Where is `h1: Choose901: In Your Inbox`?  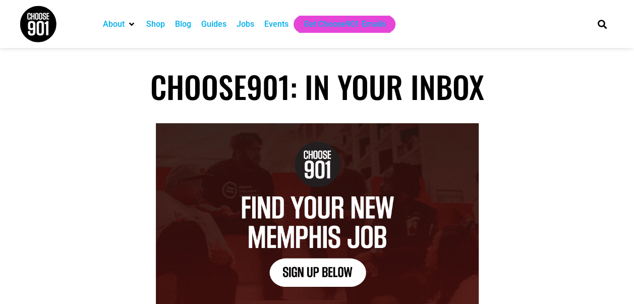 h1: Choose901: In Your Inbox is located at coordinates (317, 86).